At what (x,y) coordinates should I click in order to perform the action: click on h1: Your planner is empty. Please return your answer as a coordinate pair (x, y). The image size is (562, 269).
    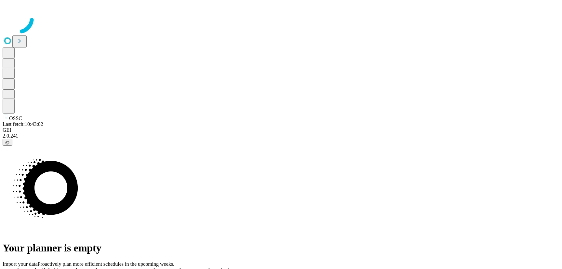
    Looking at the image, I should click on (281, 248).